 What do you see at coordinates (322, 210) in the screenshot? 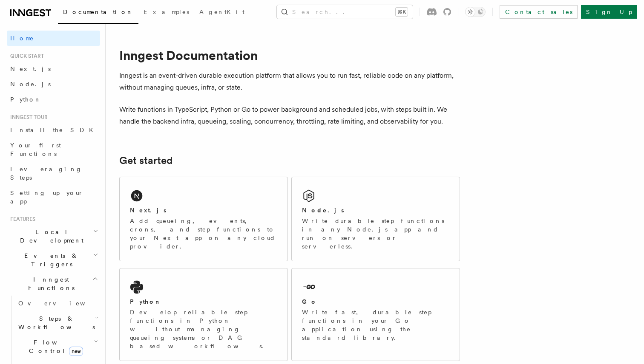
I see `h2: Node.js` at bounding box center [322, 210].